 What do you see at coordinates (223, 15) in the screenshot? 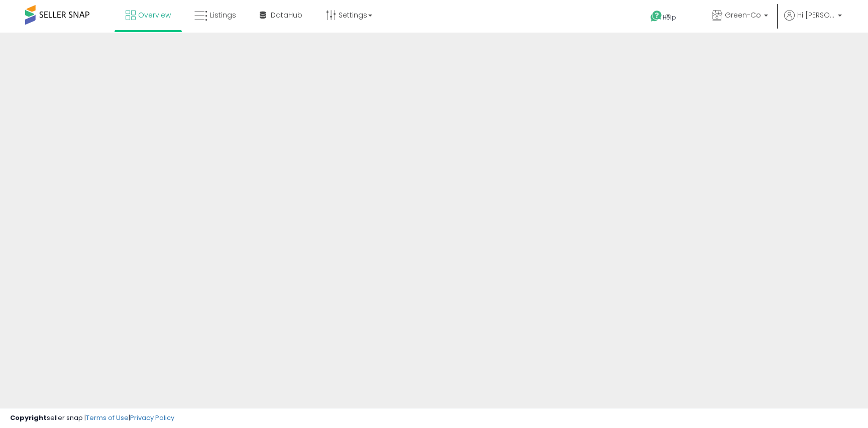
I see `span: Listings` at bounding box center [223, 15].